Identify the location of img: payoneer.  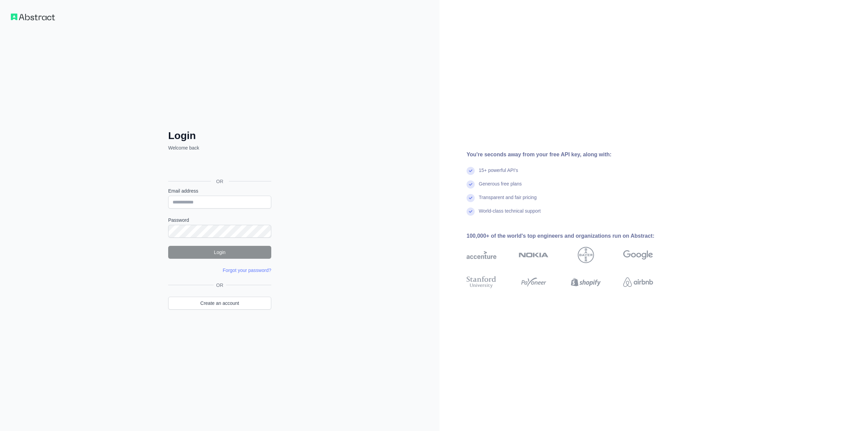
(534, 282).